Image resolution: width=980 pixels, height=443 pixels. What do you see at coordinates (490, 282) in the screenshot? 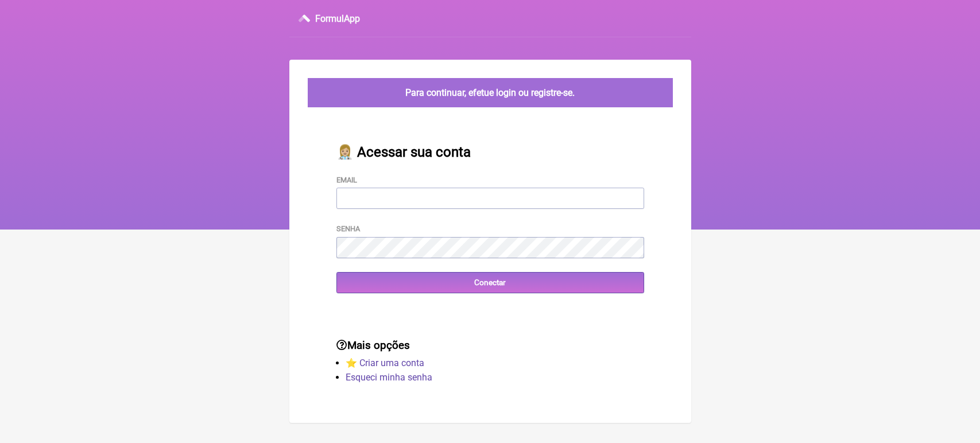
I see `input: Conectar` at bounding box center [490, 282].